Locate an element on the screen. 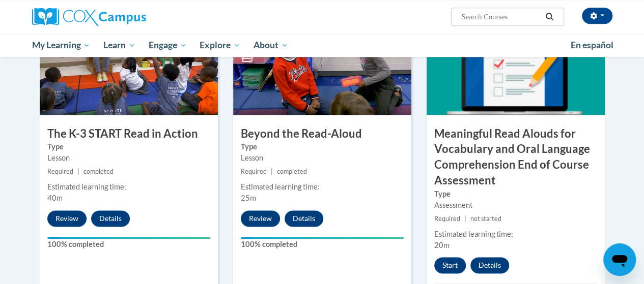 The image size is (644, 284). h3: Meaningful Read Alouds for Vocabulary and Oral Language Comprehension End of Course Assessment is located at coordinates (516, 157).